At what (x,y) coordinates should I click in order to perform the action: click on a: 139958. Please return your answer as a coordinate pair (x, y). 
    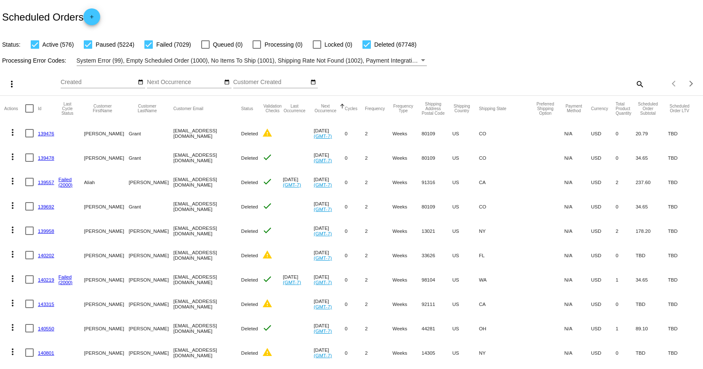
    Looking at the image, I should click on (46, 231).